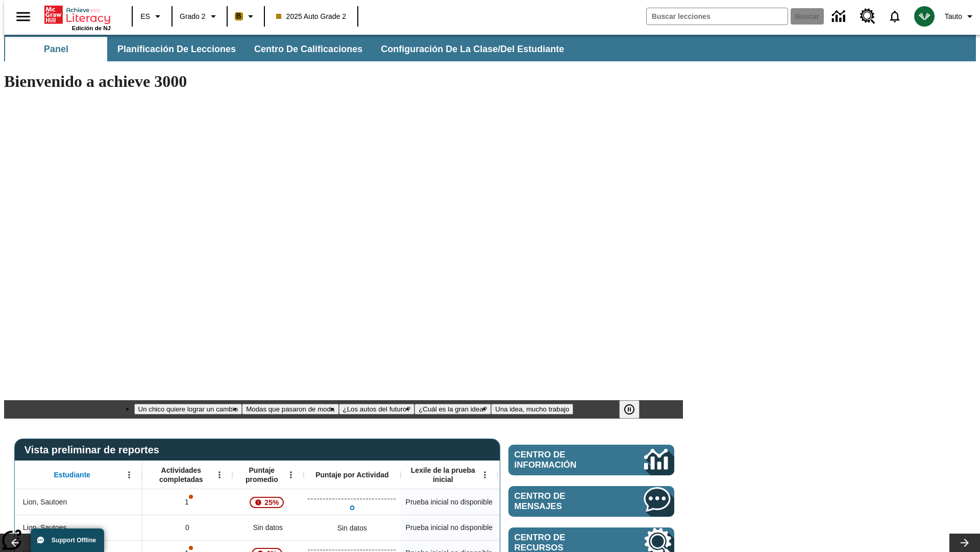 This screenshot has height=552, width=980. I want to click on span: Vista preliminar de reportes, so click(95, 449).